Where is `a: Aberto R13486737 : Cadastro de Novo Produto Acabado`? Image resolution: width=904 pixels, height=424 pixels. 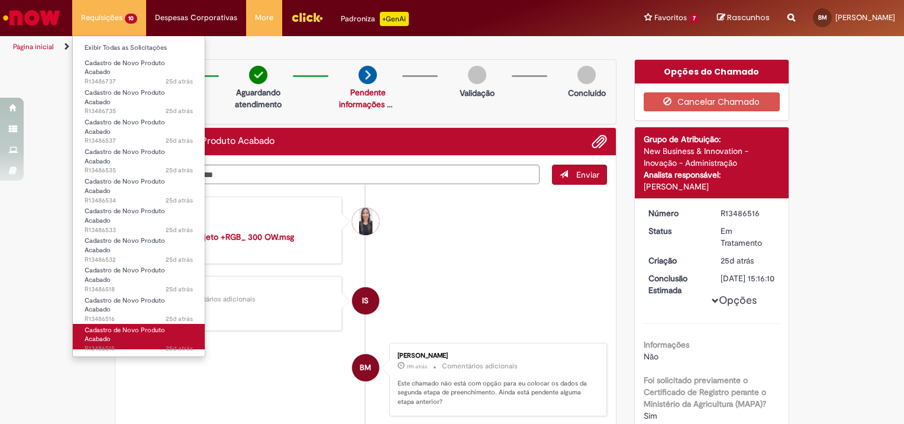
a: Aberto R13486737 : Cadastro de Novo Produto Acabado is located at coordinates (138, 69).